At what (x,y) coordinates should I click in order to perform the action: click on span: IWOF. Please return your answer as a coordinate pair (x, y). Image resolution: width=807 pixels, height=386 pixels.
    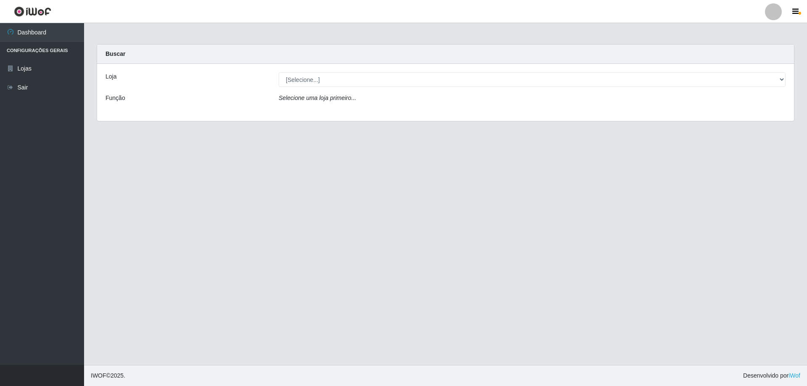
    Looking at the image, I should click on (98, 376).